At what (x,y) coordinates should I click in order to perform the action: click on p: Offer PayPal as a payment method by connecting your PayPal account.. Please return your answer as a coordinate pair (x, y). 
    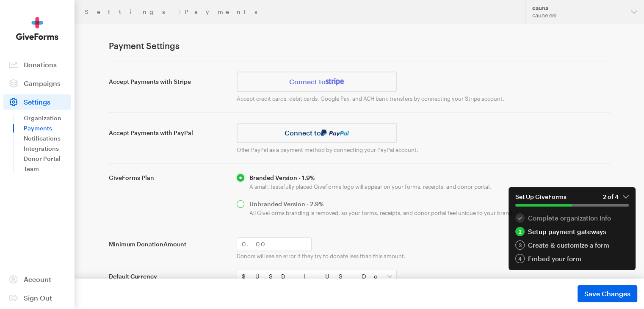
    Looking at the image, I should click on (423, 150).